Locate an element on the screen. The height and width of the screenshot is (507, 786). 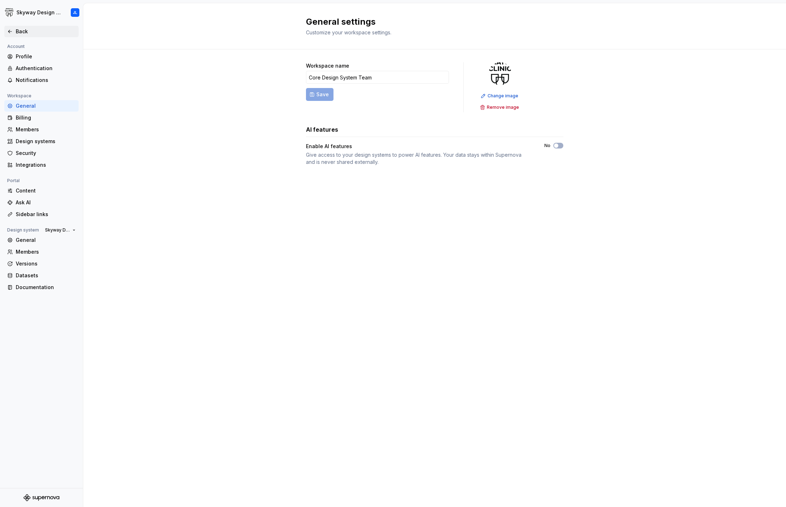
div: Security is located at coordinates (46, 153).